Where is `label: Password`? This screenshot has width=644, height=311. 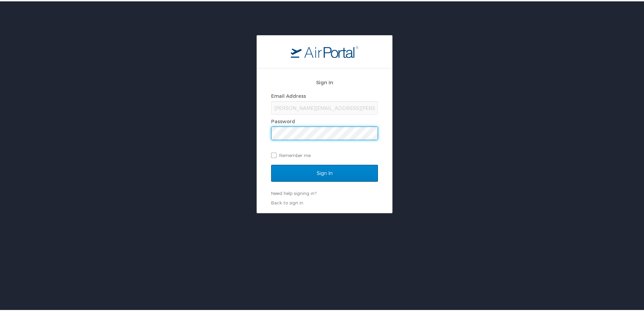
label: Password is located at coordinates (283, 120).